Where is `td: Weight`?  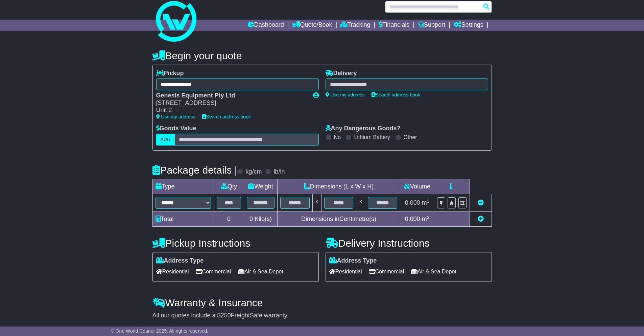 td: Weight is located at coordinates (261, 186).